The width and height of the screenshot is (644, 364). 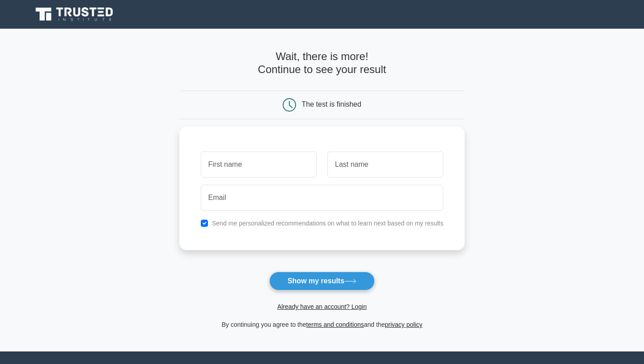 I want to click on a: terms and conditions, so click(x=335, y=324).